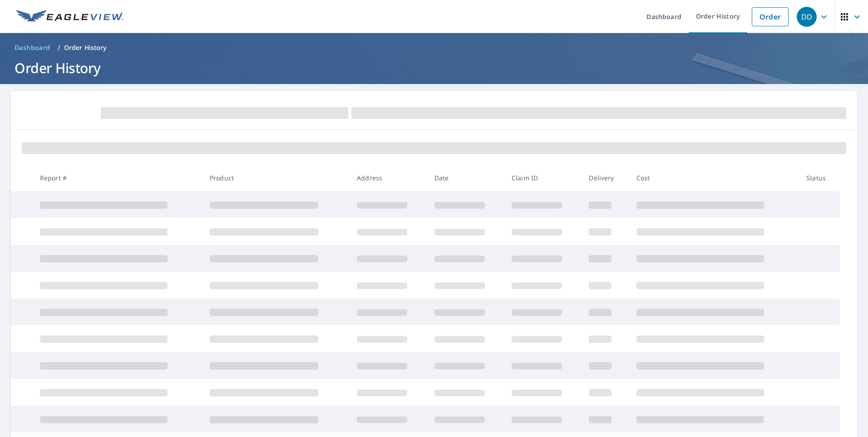  What do you see at coordinates (543, 178) in the screenshot?
I see `th: Claim ID` at bounding box center [543, 178].